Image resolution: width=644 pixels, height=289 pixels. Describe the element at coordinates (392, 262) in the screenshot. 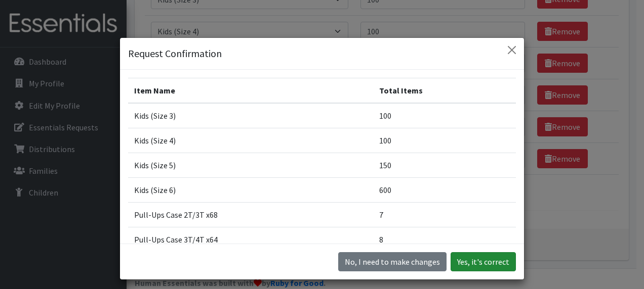

I see `button: No I need to make changes` at that location.